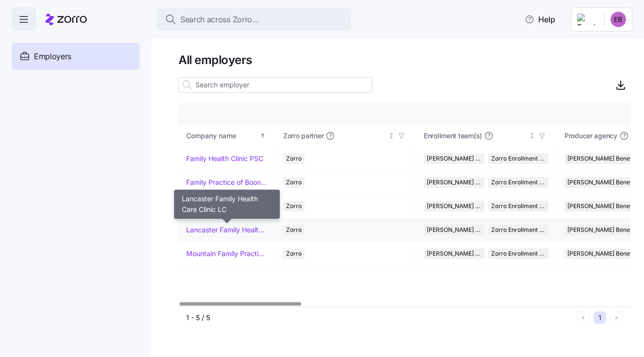  I want to click on th: Enrollment team(s)Not sorted, so click(487, 136).